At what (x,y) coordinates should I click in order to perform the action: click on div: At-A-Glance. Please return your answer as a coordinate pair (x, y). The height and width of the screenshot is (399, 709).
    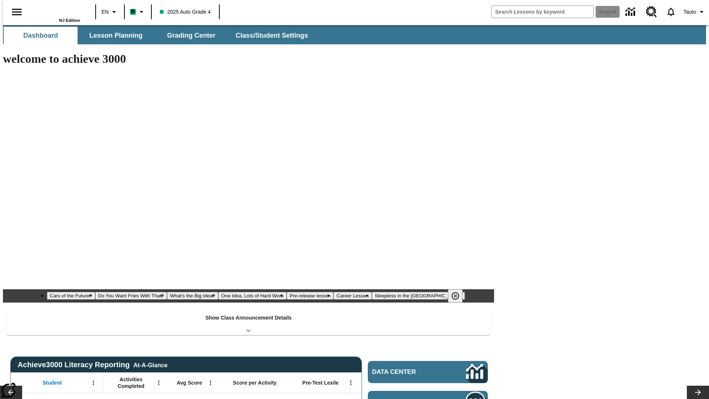
    Looking at the image, I should click on (150, 364).